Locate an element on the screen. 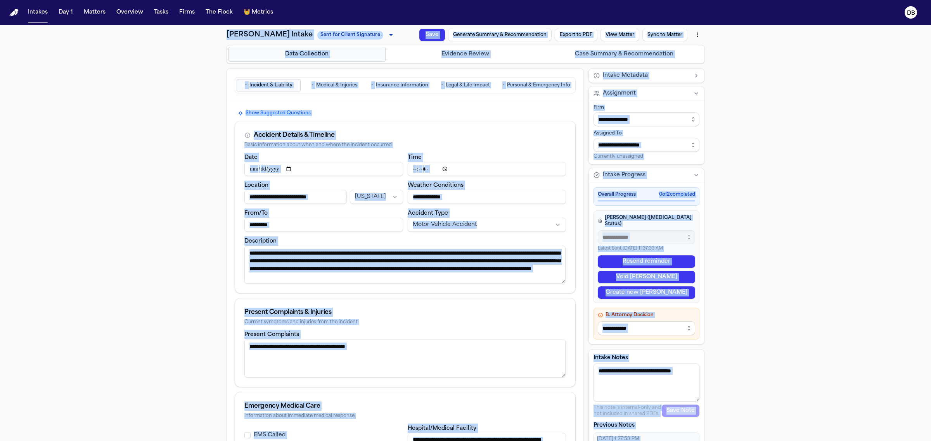  button: Firms is located at coordinates (187, 12).